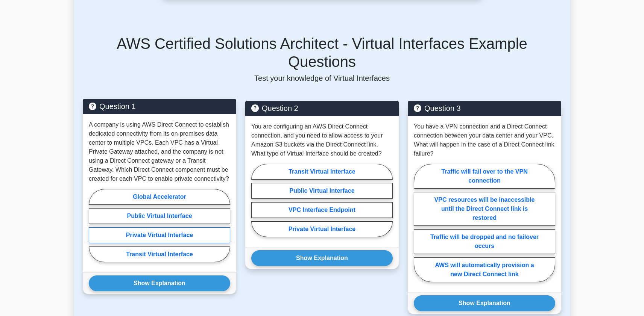 The image size is (644, 316). I want to click on label: VPC Interface Endpoint, so click(322, 210).